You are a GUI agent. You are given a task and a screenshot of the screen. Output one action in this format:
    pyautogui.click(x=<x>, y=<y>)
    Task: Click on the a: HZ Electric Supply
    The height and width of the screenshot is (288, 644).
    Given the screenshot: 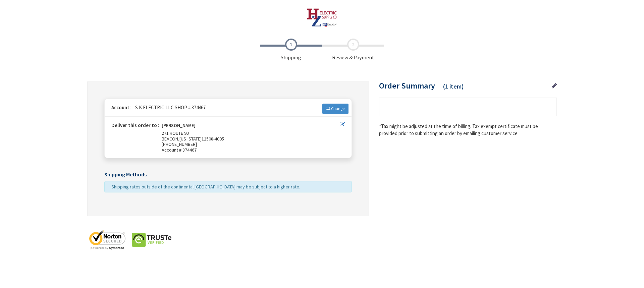 What is the action you would take?
    pyautogui.click(x=322, y=17)
    